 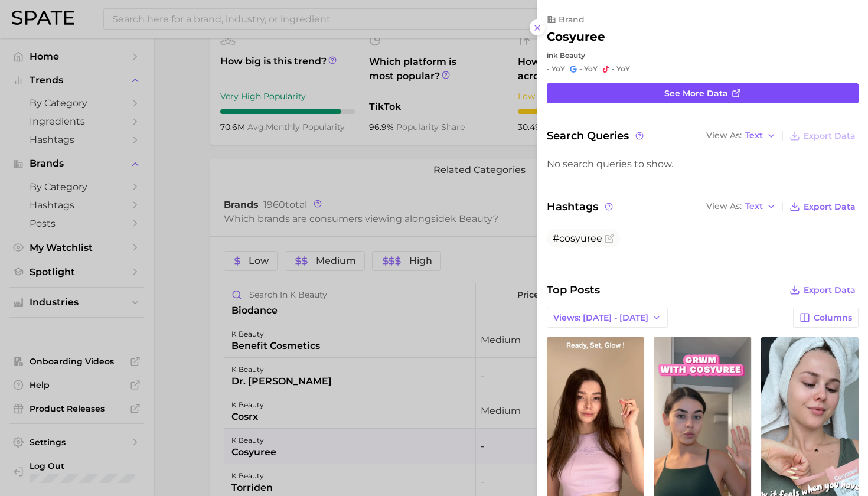 I want to click on span: #cosyuree, so click(x=578, y=238).